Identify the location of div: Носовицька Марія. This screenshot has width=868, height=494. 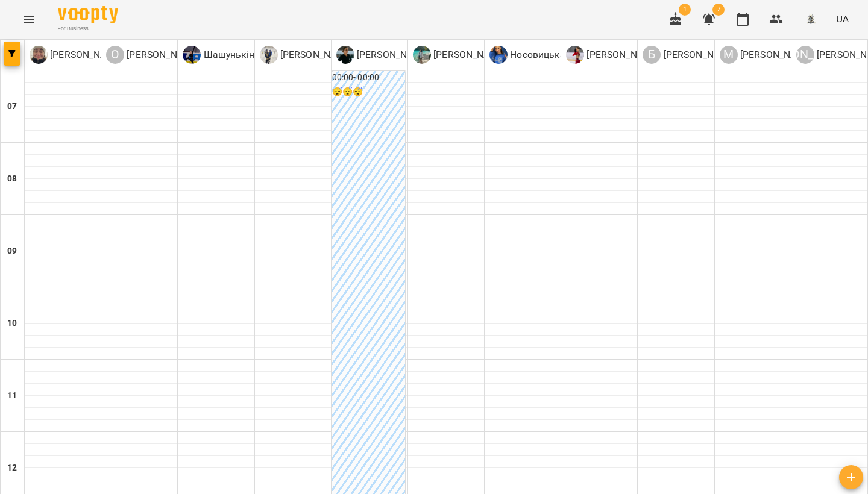
(565, 55).